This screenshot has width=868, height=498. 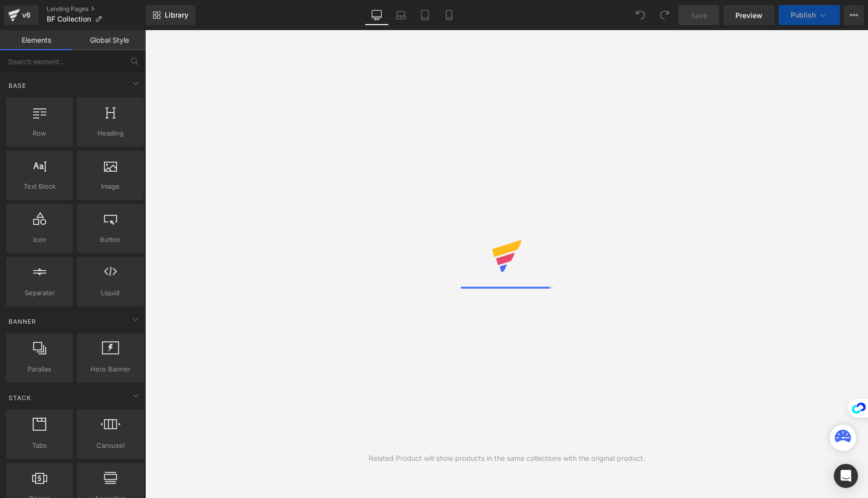 What do you see at coordinates (425, 15) in the screenshot?
I see `a: Tablet` at bounding box center [425, 15].